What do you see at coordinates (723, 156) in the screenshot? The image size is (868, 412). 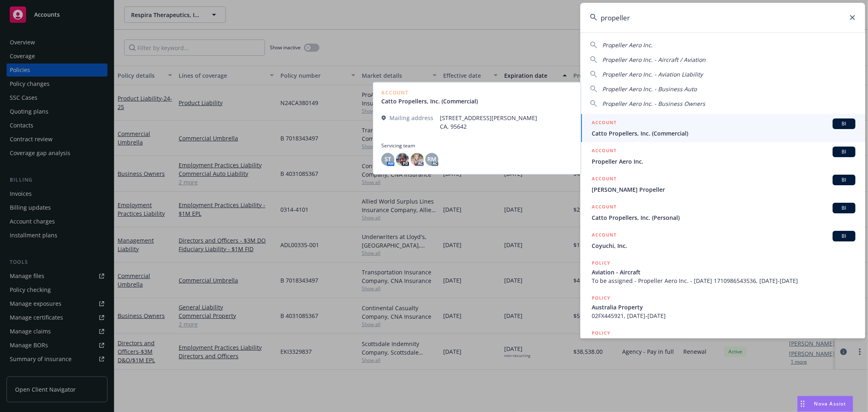 I see `a: ACCOUNTBIPropeller Aero Inc.` at bounding box center [723, 156].